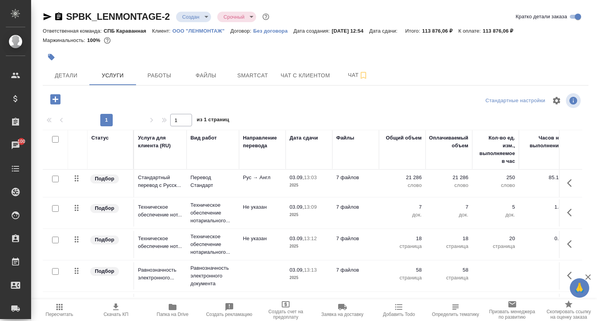  I want to click on span: Настроить таблицу, so click(556, 101).